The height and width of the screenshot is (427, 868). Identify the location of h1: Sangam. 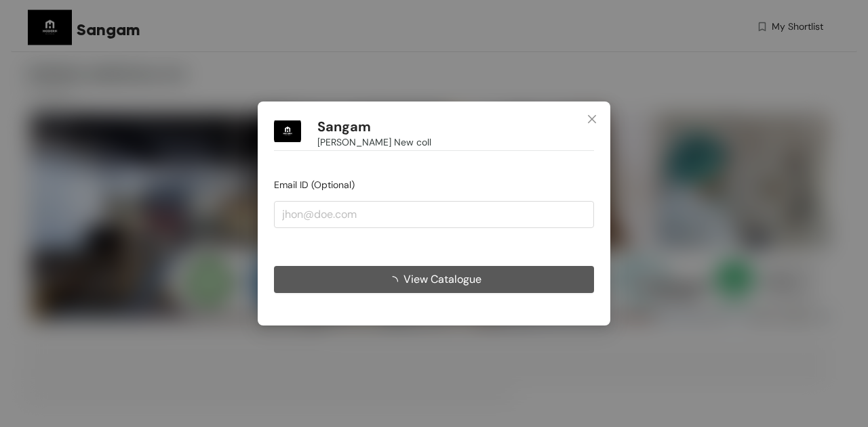
(344, 127).